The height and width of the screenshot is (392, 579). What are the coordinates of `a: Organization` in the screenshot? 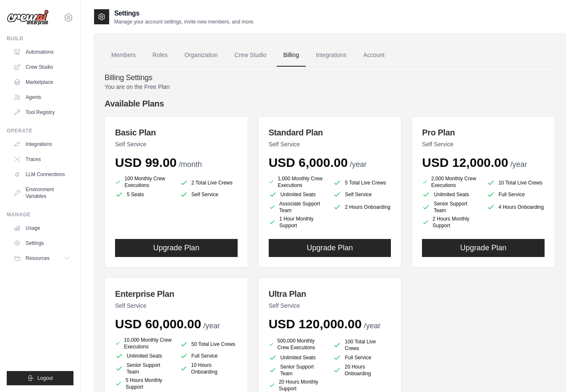 It's located at (201, 55).